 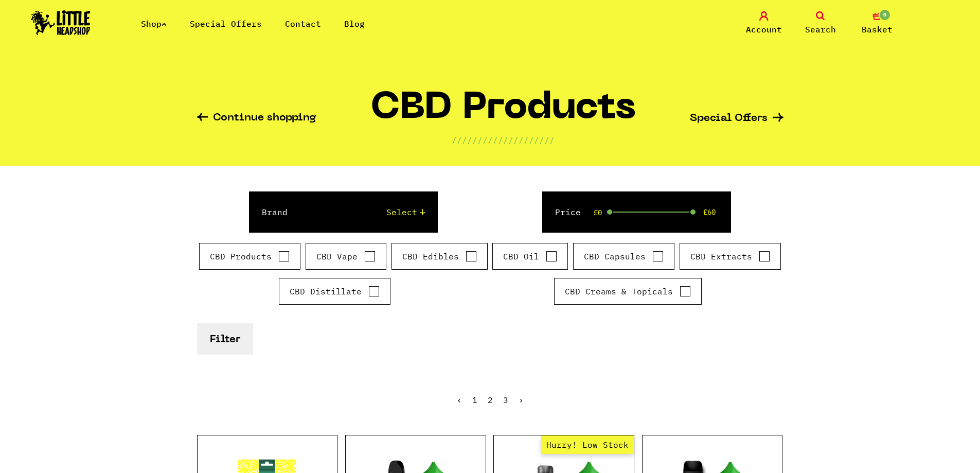 I want to click on a: 0 Basket, so click(x=877, y=23).